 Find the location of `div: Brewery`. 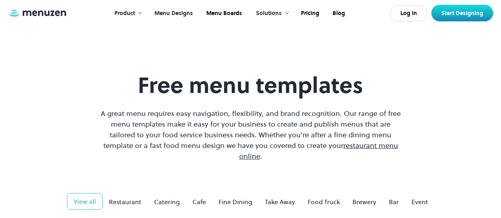

div: Brewery is located at coordinates (365, 202).